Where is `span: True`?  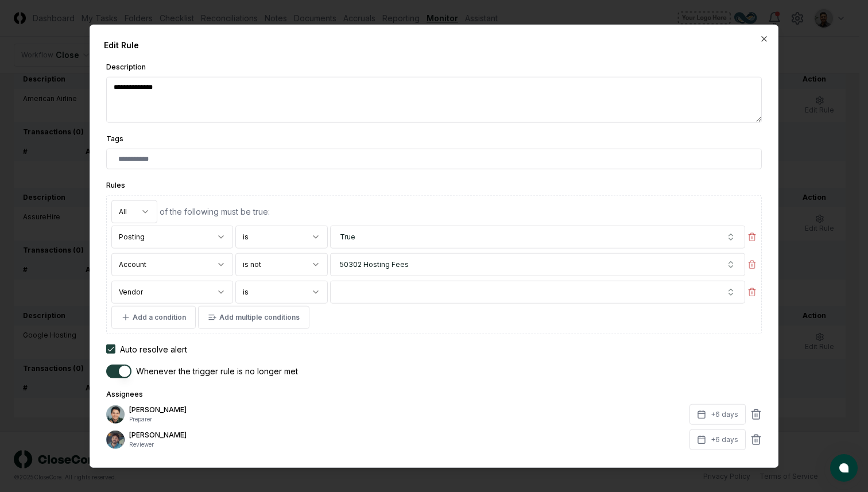 span: True is located at coordinates (348, 236).